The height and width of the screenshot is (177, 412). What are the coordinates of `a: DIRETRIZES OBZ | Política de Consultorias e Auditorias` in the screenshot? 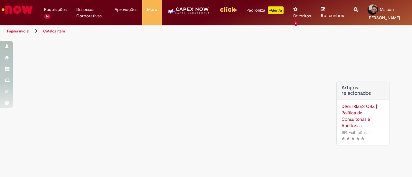 It's located at (363, 116).